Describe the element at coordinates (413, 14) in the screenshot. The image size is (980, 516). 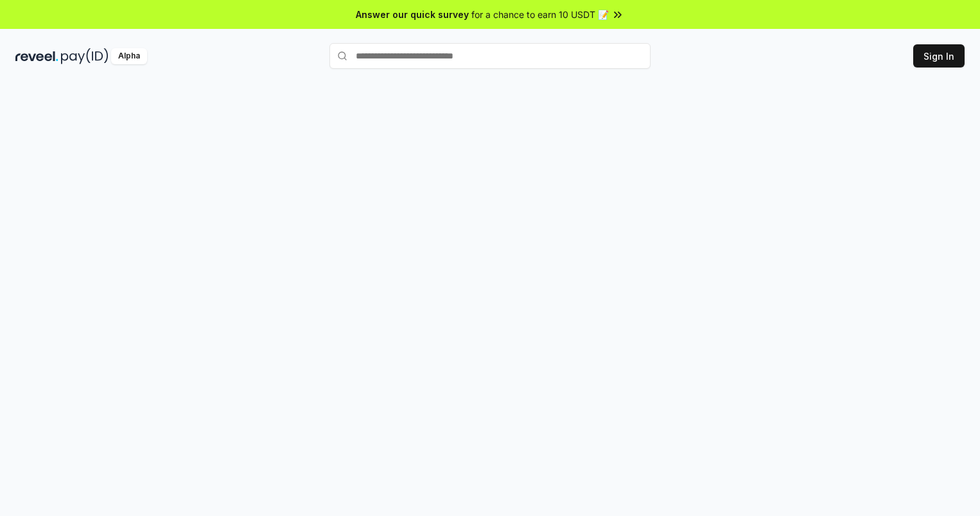
I see `span: Answer our quick survey` at that location.